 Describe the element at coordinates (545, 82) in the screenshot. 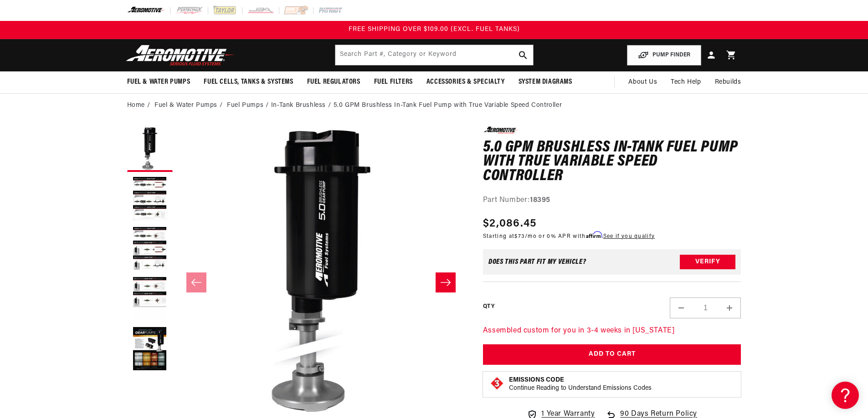

I see `summary: System Diagrams` at that location.